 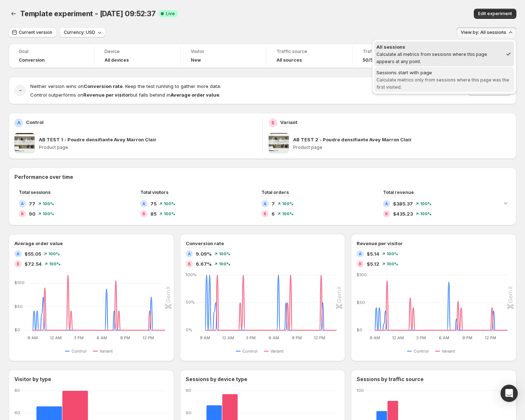 I want to click on span: Total revenue, so click(x=399, y=192).